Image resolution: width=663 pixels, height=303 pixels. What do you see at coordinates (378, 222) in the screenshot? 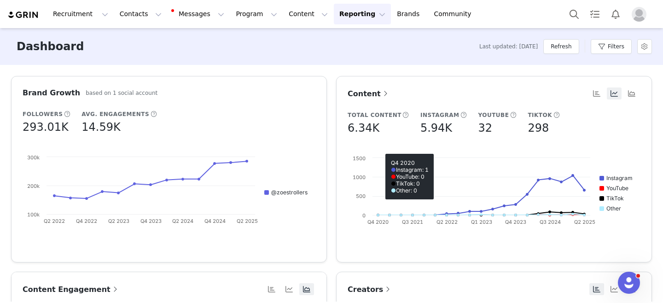
I see `text: Q4 2020` at bounding box center [378, 222].